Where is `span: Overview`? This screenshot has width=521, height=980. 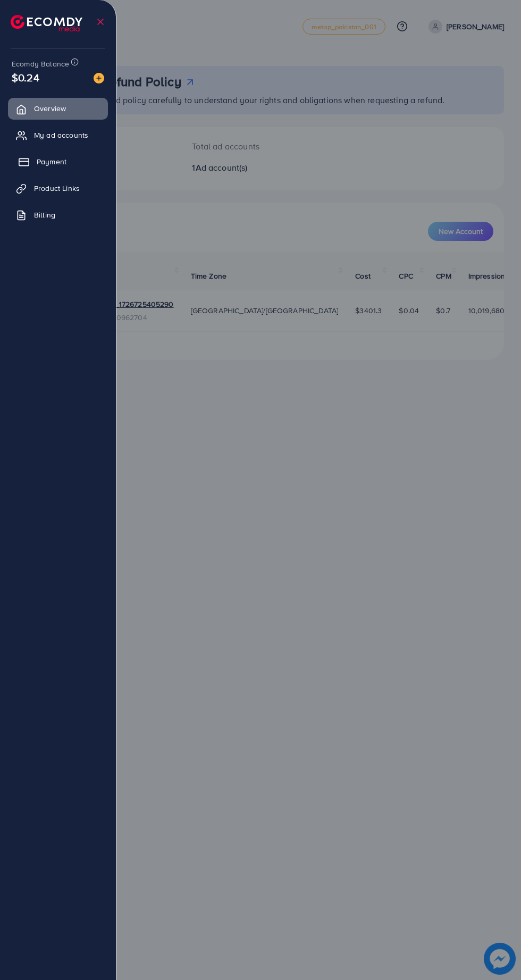
span: Overview is located at coordinates (50, 108).